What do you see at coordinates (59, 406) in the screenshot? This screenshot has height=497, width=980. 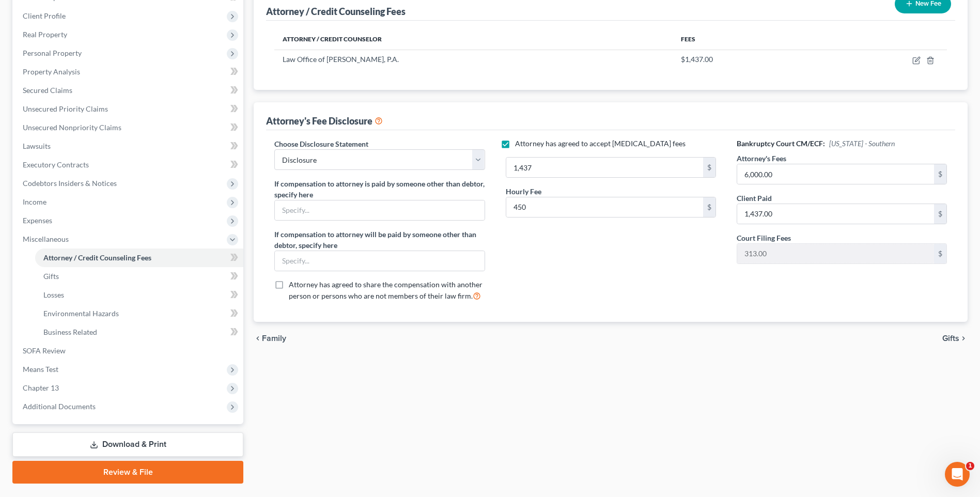 I see `span: Additional Documents` at bounding box center [59, 406].